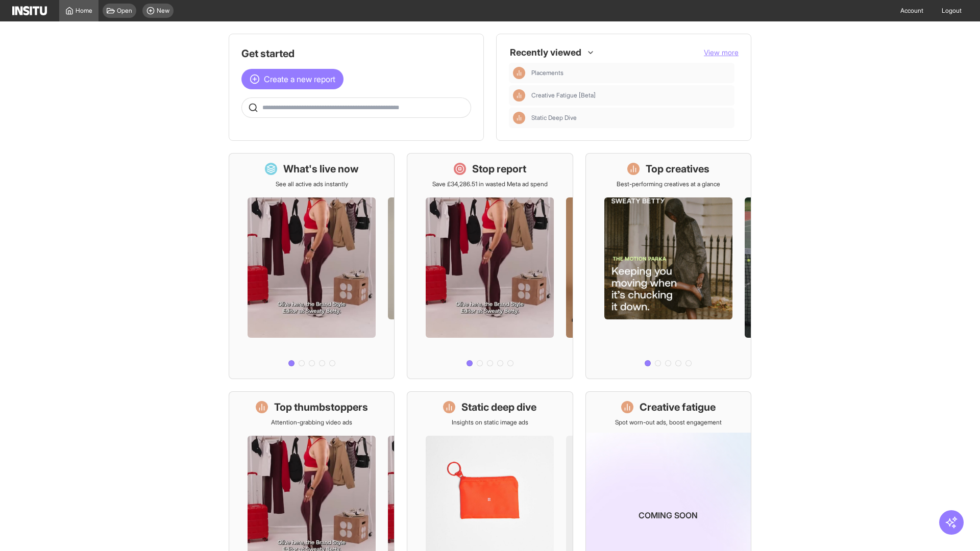  What do you see at coordinates (321, 169) in the screenshot?
I see `h1: What's live now` at bounding box center [321, 169].